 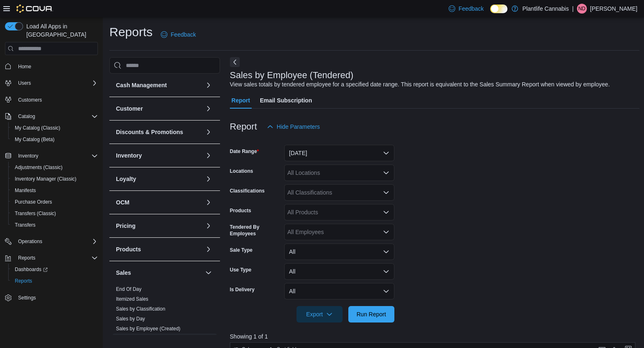 What do you see at coordinates (52, 99) in the screenshot?
I see `button: Customers` at bounding box center [52, 99].